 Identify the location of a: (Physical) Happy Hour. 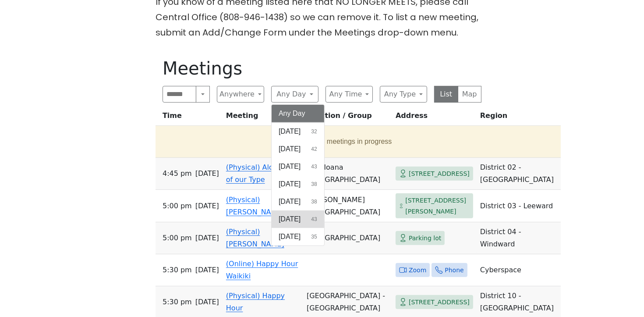
(256, 301).